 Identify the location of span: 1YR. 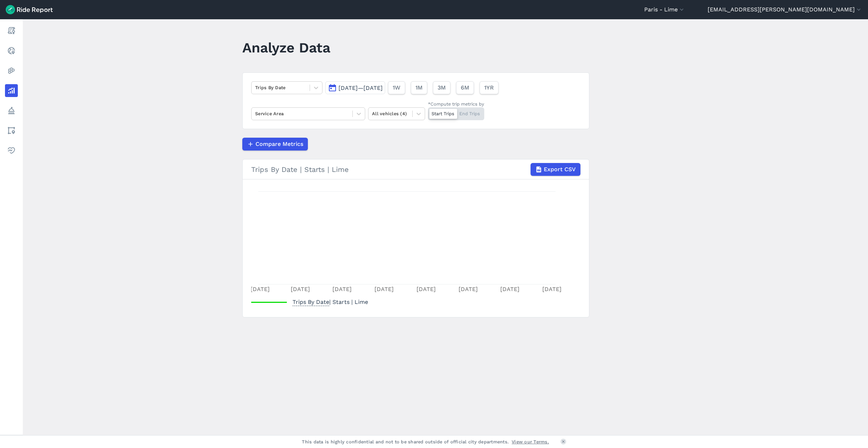
(489, 88).